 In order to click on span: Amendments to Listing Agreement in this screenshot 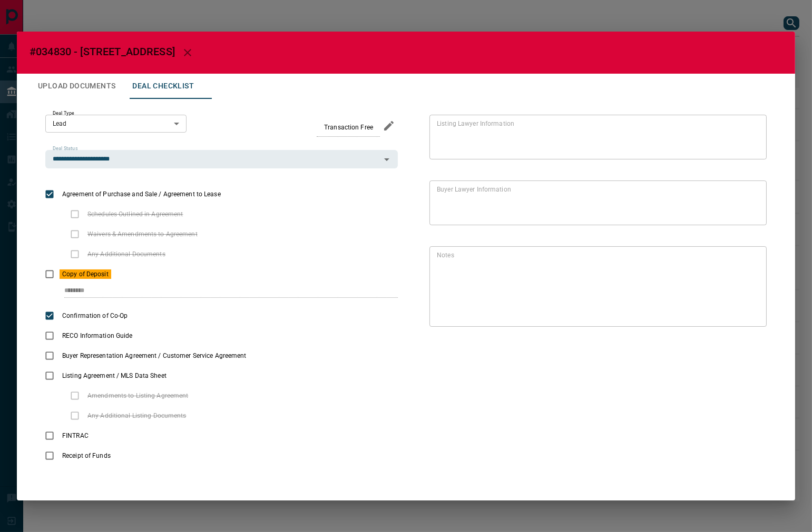, I will do `click(138, 396)`.